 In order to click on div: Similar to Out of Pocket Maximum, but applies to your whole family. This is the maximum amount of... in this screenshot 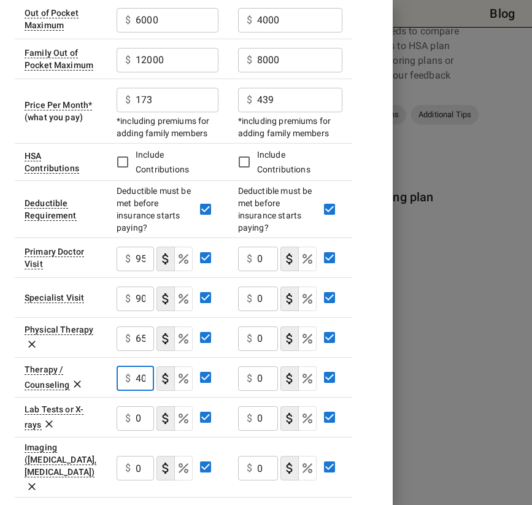, I will do `click(59, 59)`.